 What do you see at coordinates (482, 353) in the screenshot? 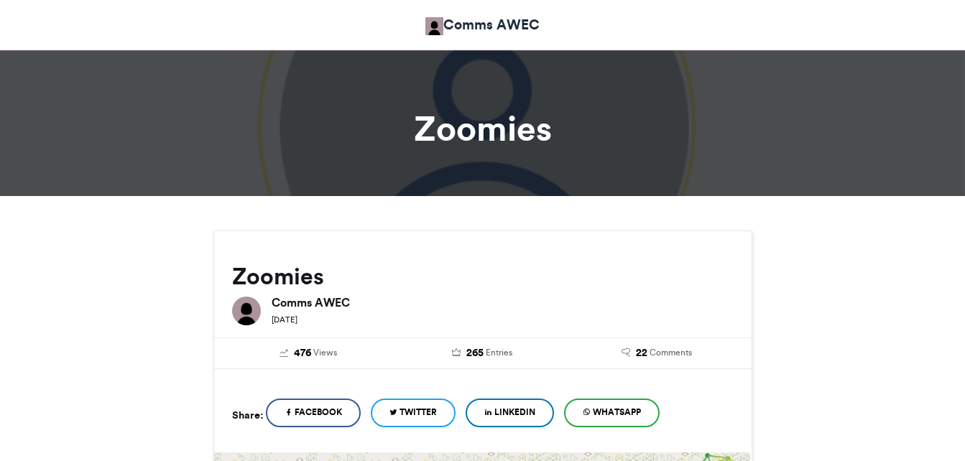
I see `a: 265 Entries` at bounding box center [482, 353].